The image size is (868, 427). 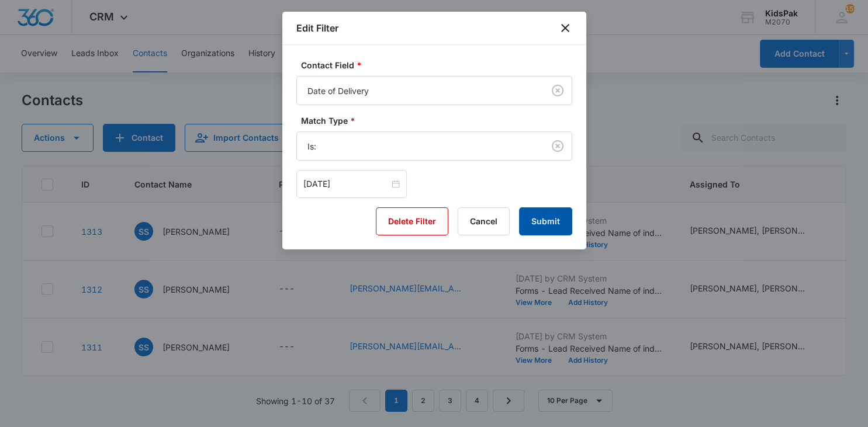 What do you see at coordinates (439, 65) in the screenshot?
I see `label: Contact Field` at bounding box center [439, 65].